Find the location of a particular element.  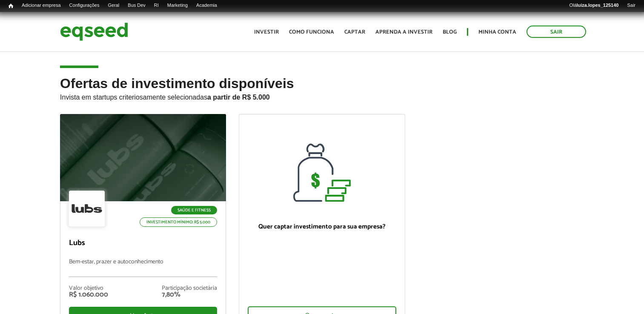

p: Quer captar investimento para sua empresa? is located at coordinates (322, 227).